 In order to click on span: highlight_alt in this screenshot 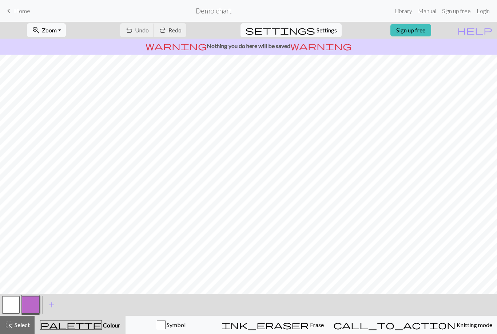, I will do `click(9, 324)`.